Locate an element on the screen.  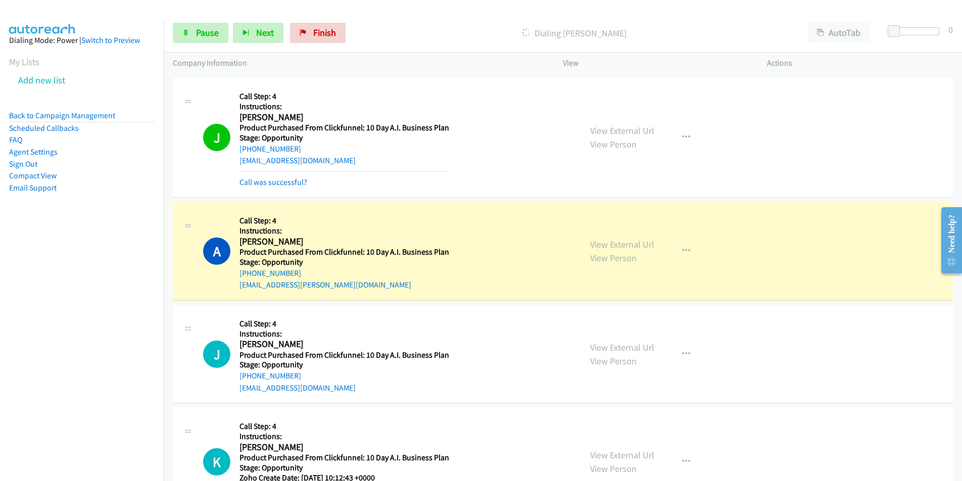
a: Call was successful? is located at coordinates (273, 182).